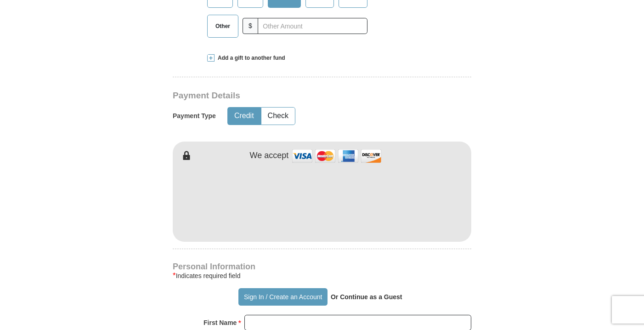 This screenshot has height=330, width=644. Describe the element at coordinates (367, 297) in the screenshot. I see `strong: Or Continue as a Guest` at that location.